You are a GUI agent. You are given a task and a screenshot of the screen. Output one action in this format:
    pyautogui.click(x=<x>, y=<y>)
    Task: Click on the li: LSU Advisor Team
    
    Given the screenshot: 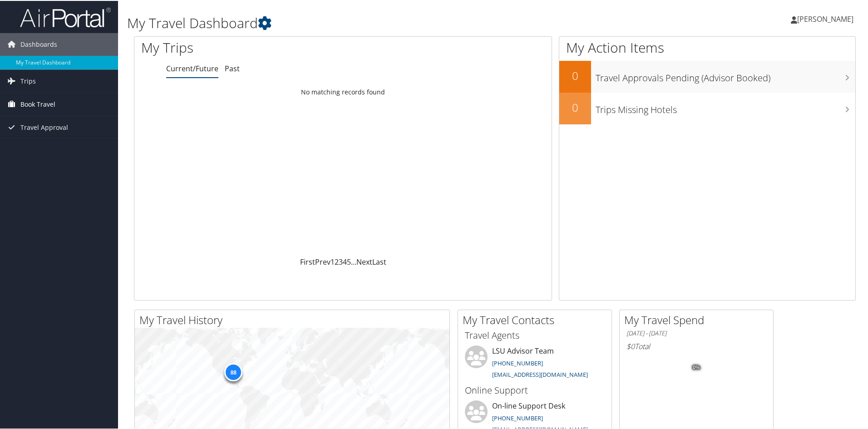 What is the action you would take?
    pyautogui.click(x=535, y=363)
    